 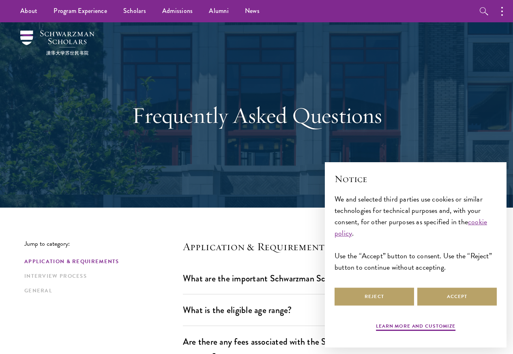 I want to click on h1: Frequently Asked Questions, so click(x=257, y=115).